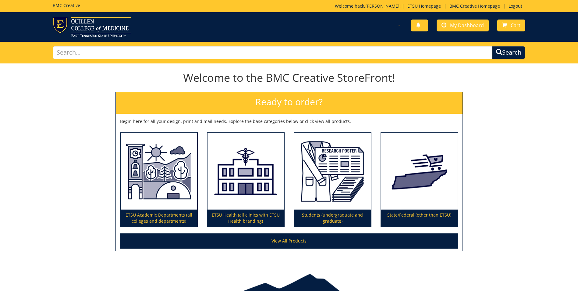 The image size is (578, 291). I want to click on img: ETSU Health (all clinics with ETSU Health branding), so click(246, 171).